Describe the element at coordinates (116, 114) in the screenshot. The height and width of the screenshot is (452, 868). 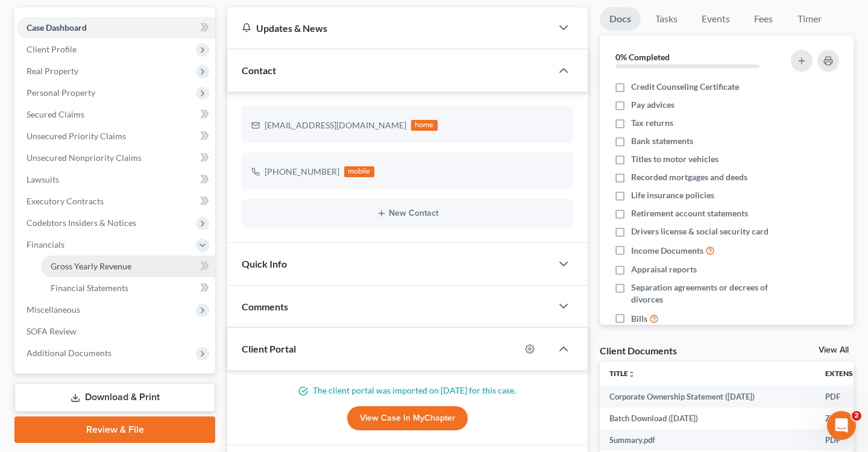
I see `a: Secured Claims` at that location.